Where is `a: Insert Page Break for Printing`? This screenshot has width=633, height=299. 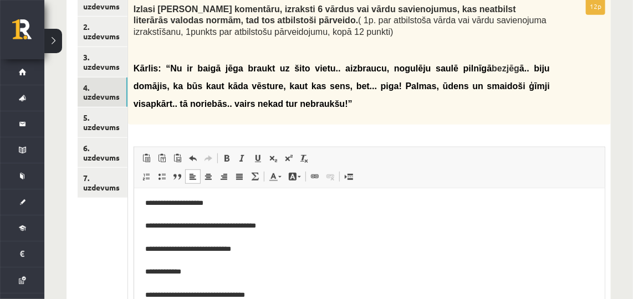
a: Insert Page Break for Printing is located at coordinates (348, 177).